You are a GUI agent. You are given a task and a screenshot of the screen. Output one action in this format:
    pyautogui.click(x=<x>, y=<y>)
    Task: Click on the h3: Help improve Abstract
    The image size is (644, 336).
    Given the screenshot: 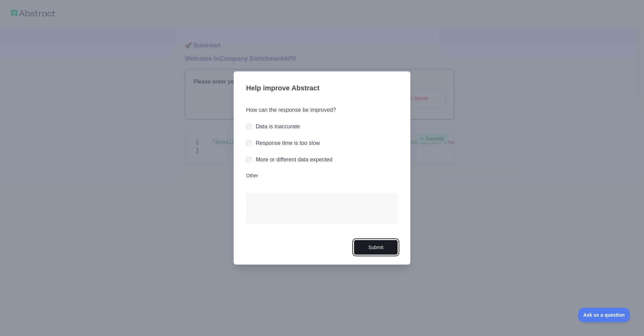 What is the action you would take?
    pyautogui.click(x=322, y=89)
    